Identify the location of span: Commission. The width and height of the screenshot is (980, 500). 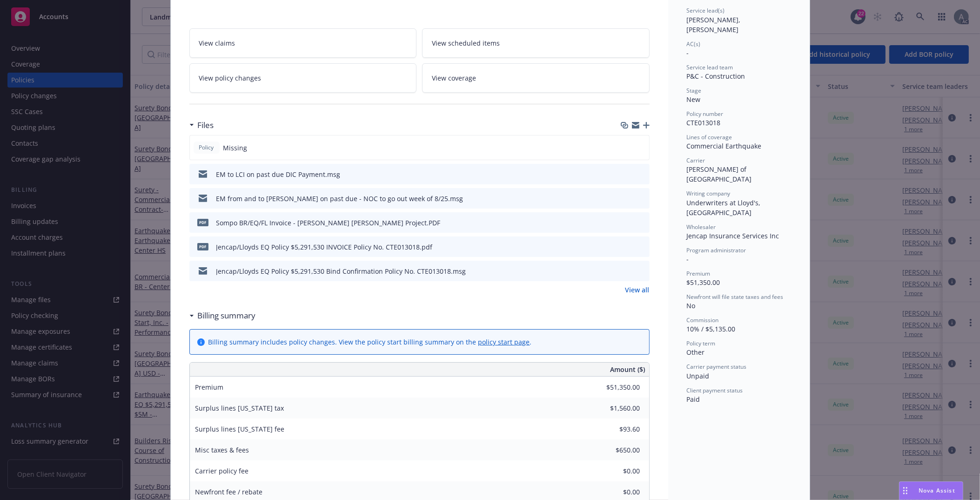
(703, 320).